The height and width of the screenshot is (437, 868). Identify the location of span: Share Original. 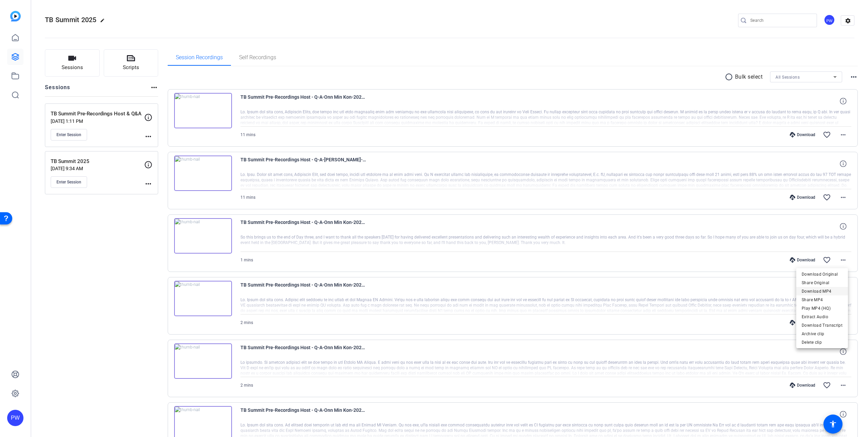
(822, 283).